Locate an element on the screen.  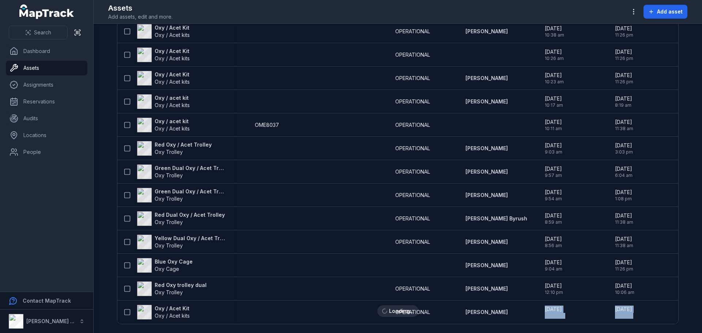
span: Search is located at coordinates (42, 33).